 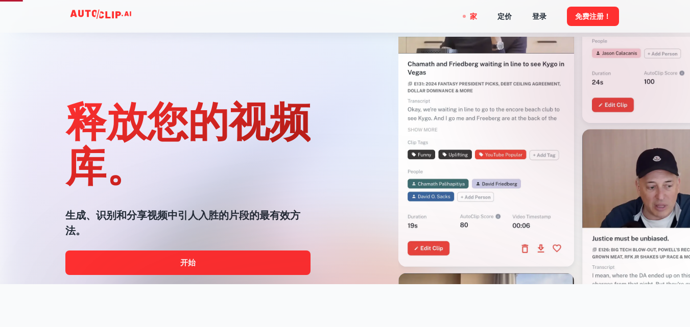 What do you see at coordinates (505, 17) in the screenshot?
I see `font: 定价` at bounding box center [505, 17].